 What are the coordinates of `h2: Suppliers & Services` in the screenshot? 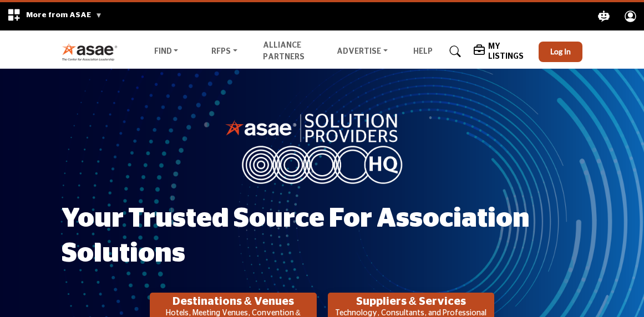 It's located at (411, 301).